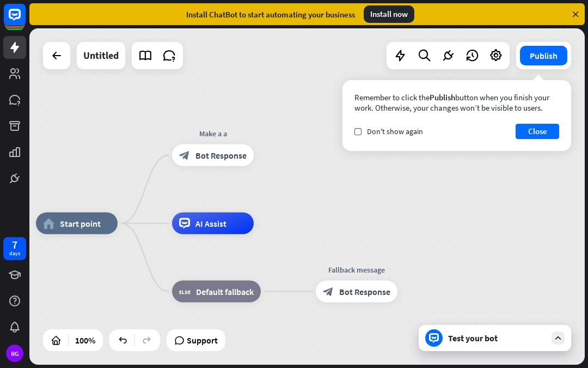  Describe the element at coordinates (389, 14) in the screenshot. I see `div: Install now` at that location.